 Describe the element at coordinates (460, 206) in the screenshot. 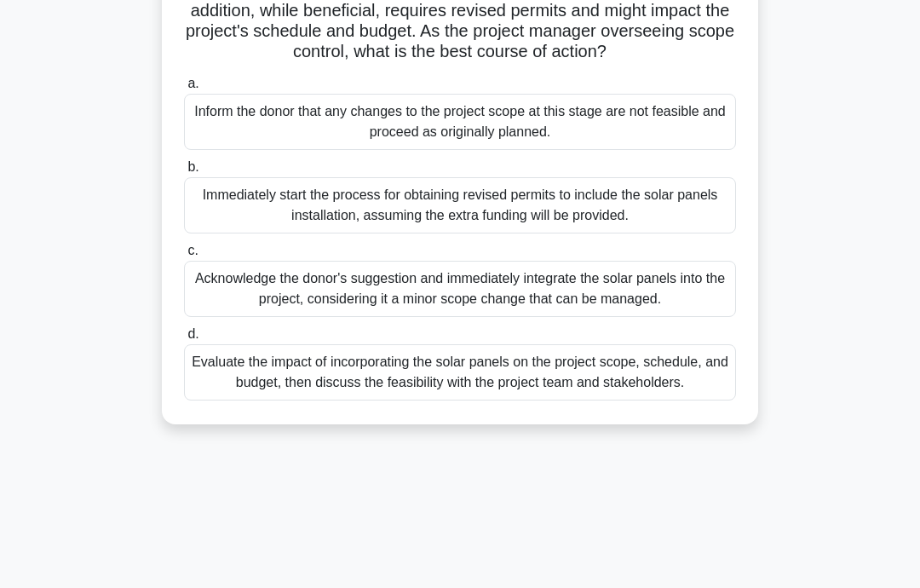

I see `div: Immediately start the process for obtaining revised permits to include the solar panels installat...` at that location.